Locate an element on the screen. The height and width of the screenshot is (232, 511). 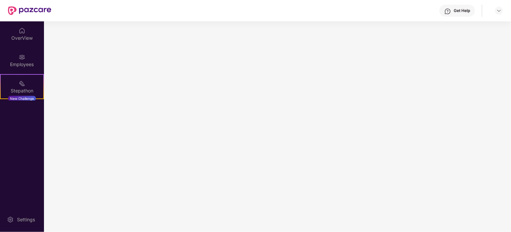
img: svg+xml;base64,PHN2ZyB4bWxucz0iaHR0cDovL3d3dy53My5vcmcvMjAwMC9zdmciIHdpZHRoPSIyMSIgaGVpZ2h0PSIyMC... is located at coordinates (22, 83).